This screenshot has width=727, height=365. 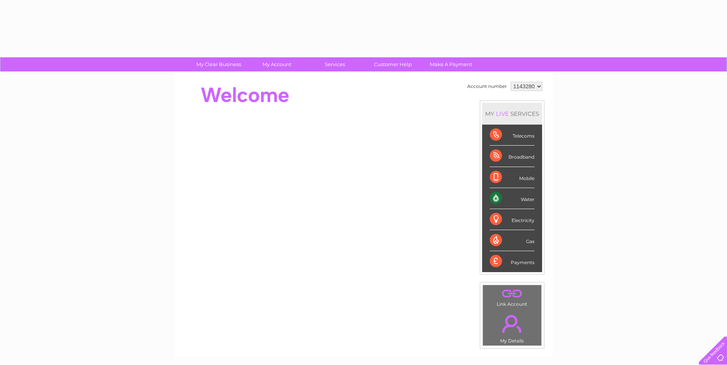 What do you see at coordinates (219, 64) in the screenshot?
I see `a: My Clear Business` at bounding box center [219, 64].